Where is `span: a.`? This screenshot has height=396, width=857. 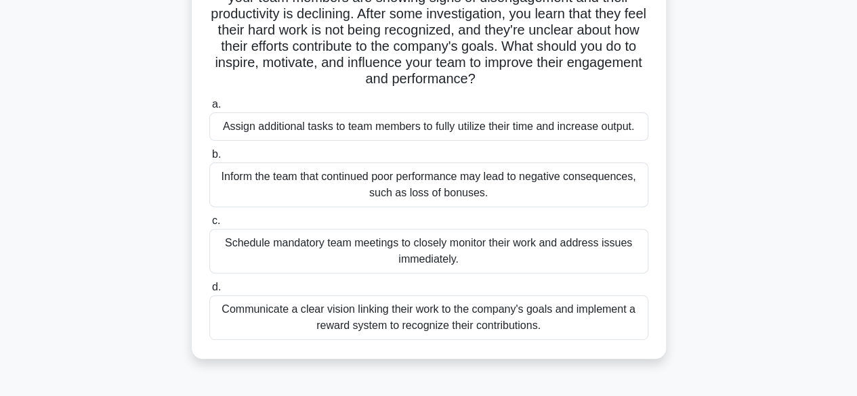
span: a. is located at coordinates (216, 104).